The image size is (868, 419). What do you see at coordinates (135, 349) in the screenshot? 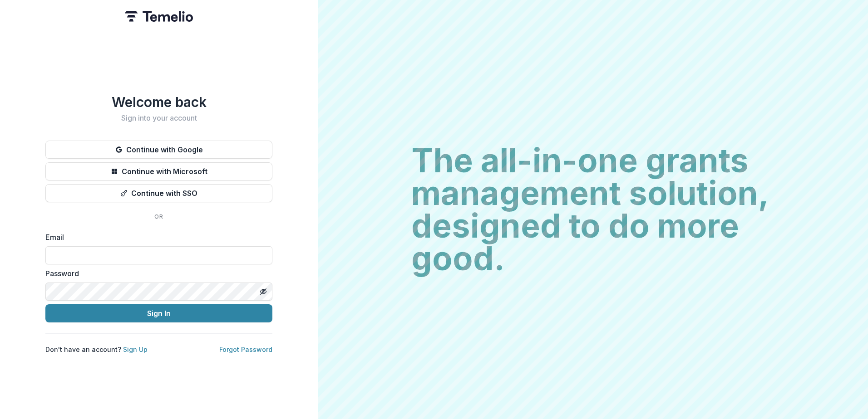
I see `a: Sign Up` at bounding box center [135, 349].